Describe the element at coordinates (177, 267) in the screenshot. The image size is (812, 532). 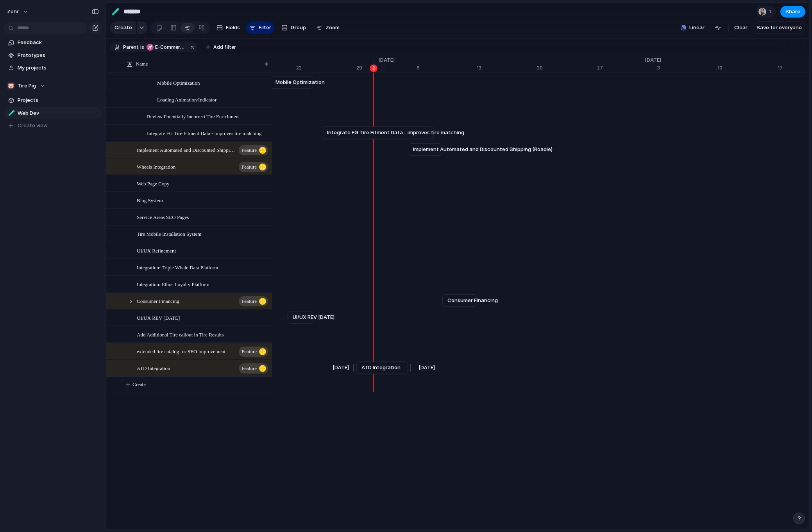
I see `span: Integration: Triple Whale Data Platform` at that location.